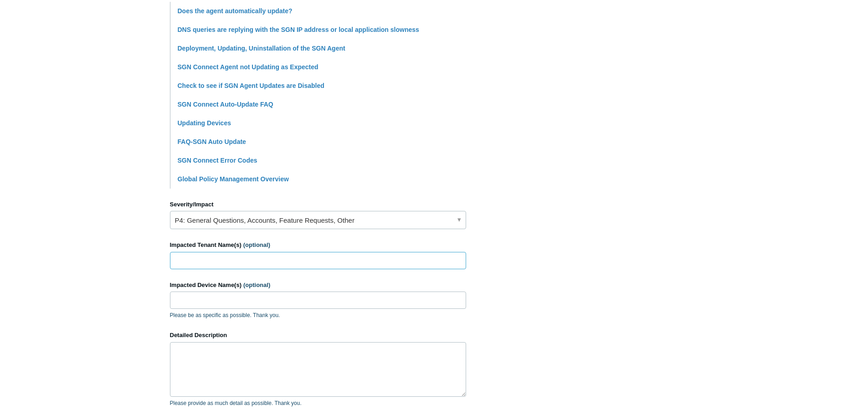 This screenshot has height=415, width=868. What do you see at coordinates (318, 205) in the screenshot?
I see `label: Severity/Impact` at bounding box center [318, 205].